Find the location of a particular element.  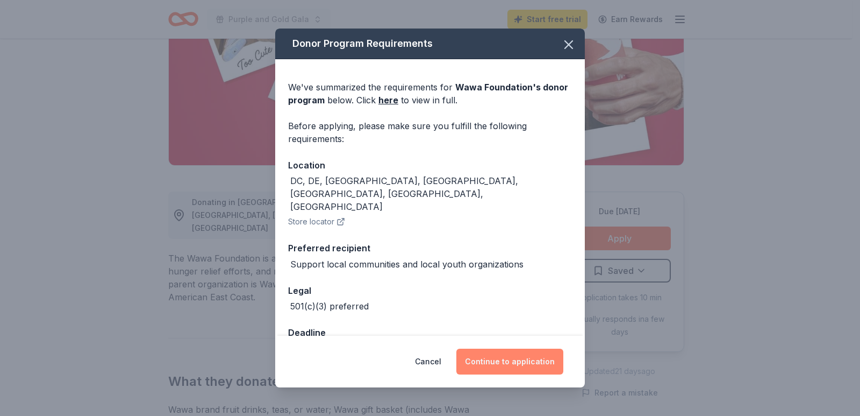

div: Before applying, please make sure you fulfill the following requirements: is located at coordinates (430, 132).